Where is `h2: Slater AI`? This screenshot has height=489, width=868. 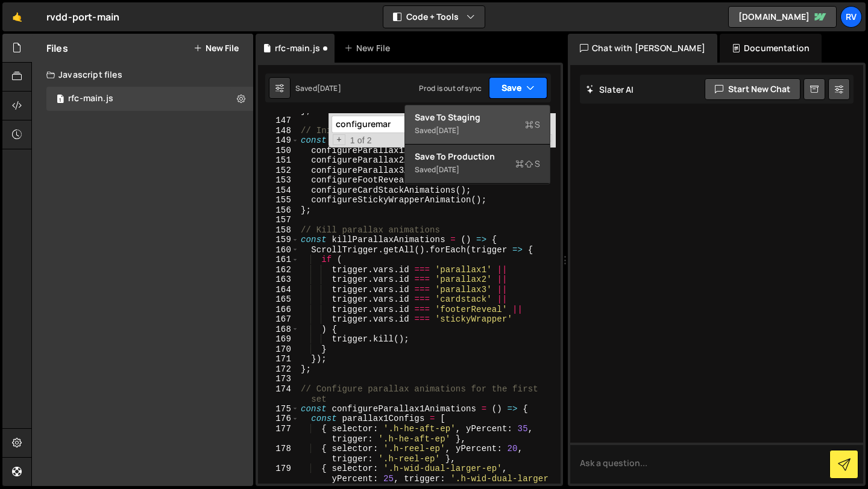 h2: Slater AI is located at coordinates (609, 89).